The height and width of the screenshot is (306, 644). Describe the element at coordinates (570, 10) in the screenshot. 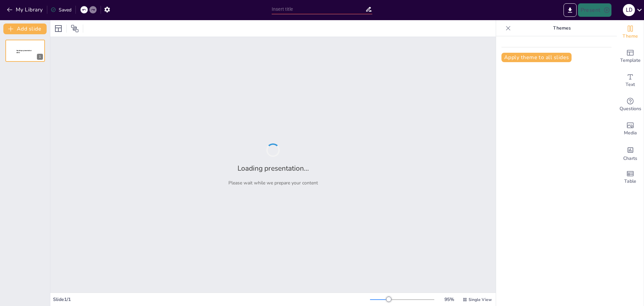

I see `button: Export to PowerPoint` at that location.